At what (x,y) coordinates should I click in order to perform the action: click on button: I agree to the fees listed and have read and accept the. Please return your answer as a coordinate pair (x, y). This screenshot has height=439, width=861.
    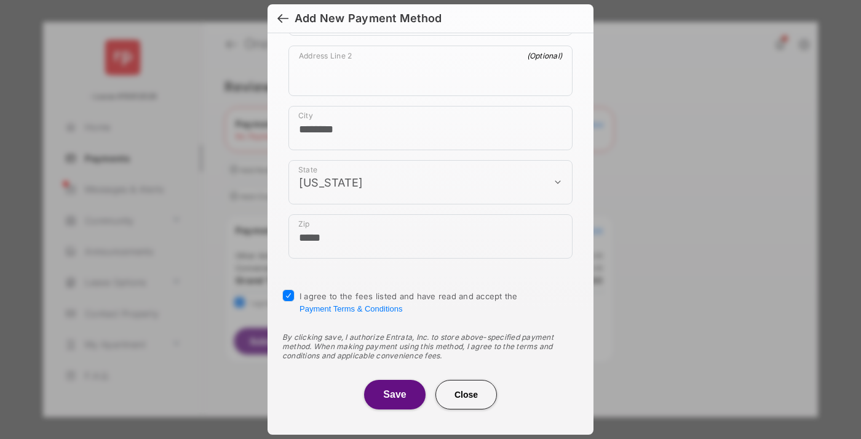
    Looking at the image, I should click on (351, 308).